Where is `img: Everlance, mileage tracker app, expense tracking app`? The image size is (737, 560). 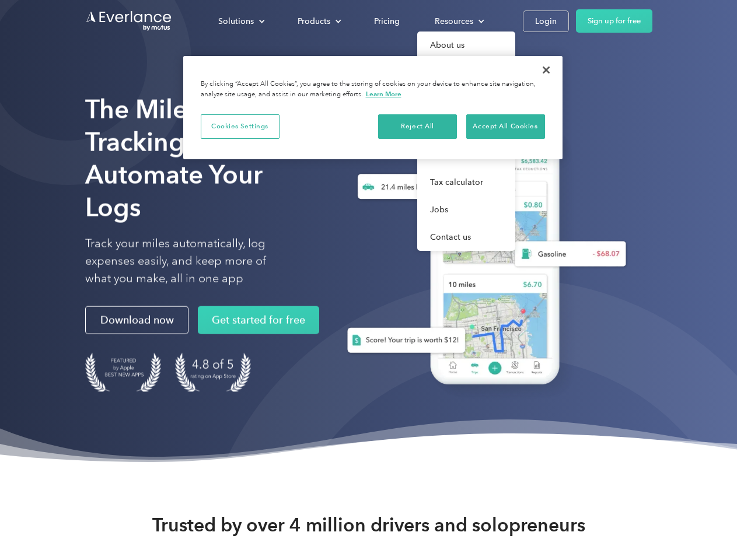
img: Everlance, mileage tracker app, expense tracking app is located at coordinates (482, 256).